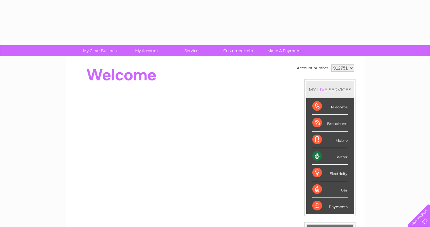 The width and height of the screenshot is (430, 227). I want to click on a: Make A Payment, so click(284, 51).